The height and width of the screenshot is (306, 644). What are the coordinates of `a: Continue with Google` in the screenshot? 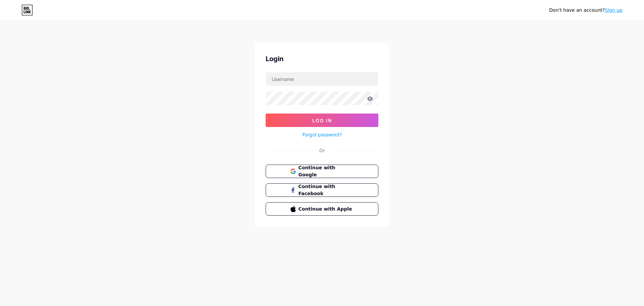 It's located at (322, 171).